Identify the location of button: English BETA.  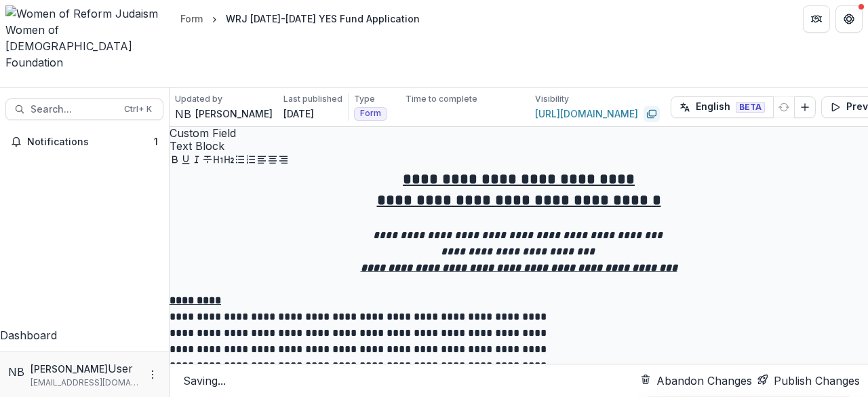
(722, 107).